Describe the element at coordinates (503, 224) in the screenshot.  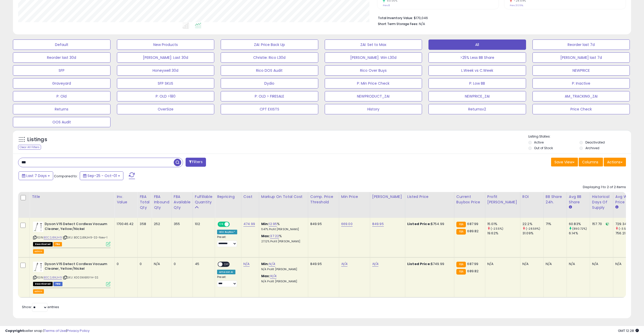
I see `div: 15.01%` at that location.